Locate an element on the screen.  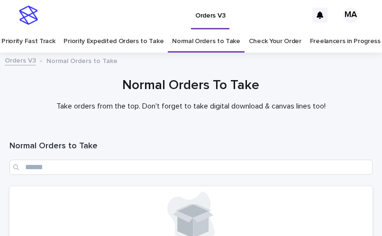
a: Check Your Order is located at coordinates (275, 41).